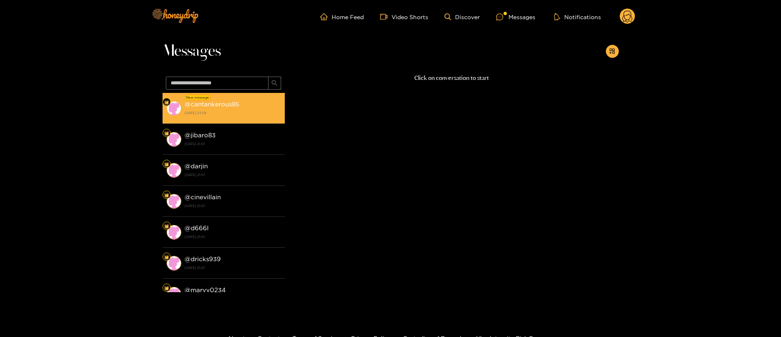  Describe the element at coordinates (404, 17) in the screenshot. I see `a: Video Shorts` at that location.